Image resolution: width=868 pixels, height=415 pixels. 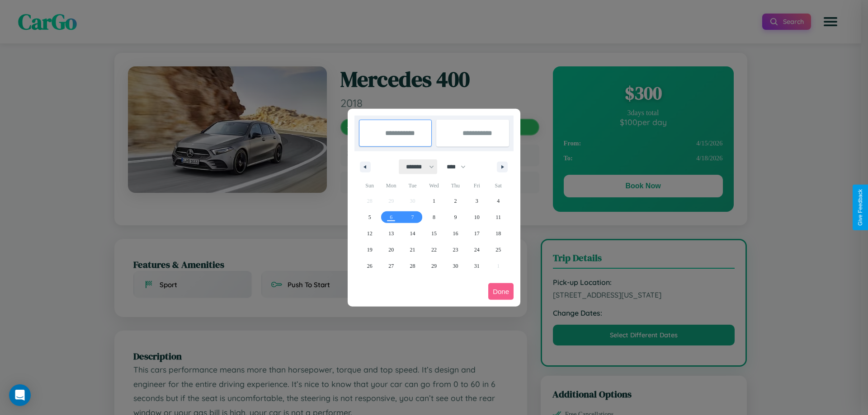 What do you see at coordinates (369, 266) in the screenshot?
I see `button: 26` at bounding box center [369, 266].